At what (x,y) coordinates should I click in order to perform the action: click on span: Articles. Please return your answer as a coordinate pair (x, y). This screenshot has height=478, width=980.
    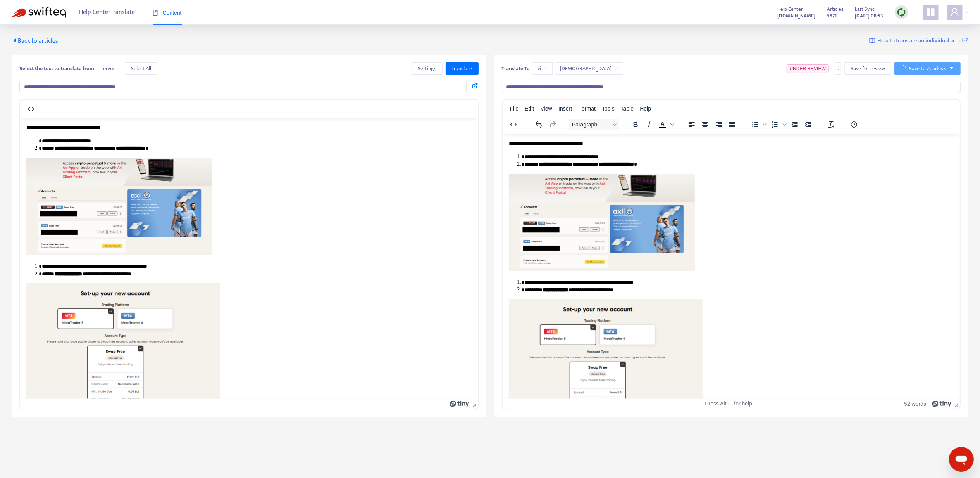
    Looking at the image, I should click on (836, 10).